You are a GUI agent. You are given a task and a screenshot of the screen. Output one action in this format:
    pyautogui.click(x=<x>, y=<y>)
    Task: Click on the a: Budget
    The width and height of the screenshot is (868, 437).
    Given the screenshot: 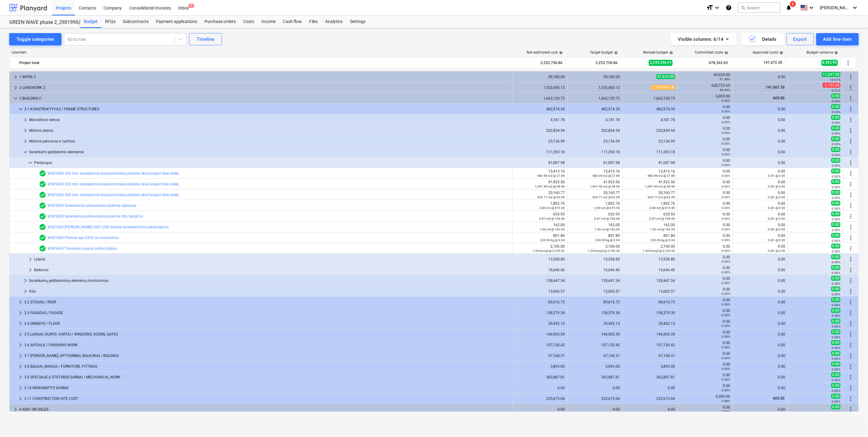 What is the action you would take?
    pyautogui.click(x=90, y=22)
    